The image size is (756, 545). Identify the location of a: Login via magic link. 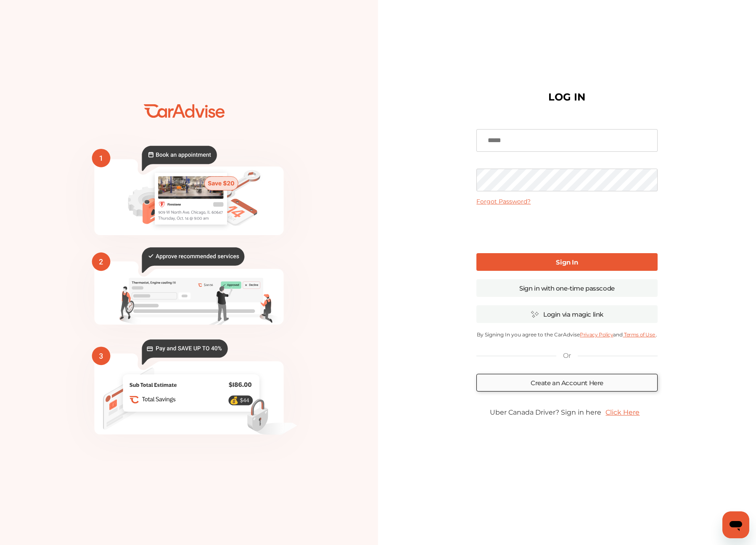
(567, 314).